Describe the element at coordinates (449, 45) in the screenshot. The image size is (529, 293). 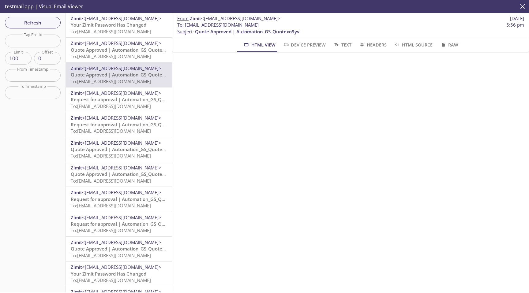
I see `span: Raw` at that location.